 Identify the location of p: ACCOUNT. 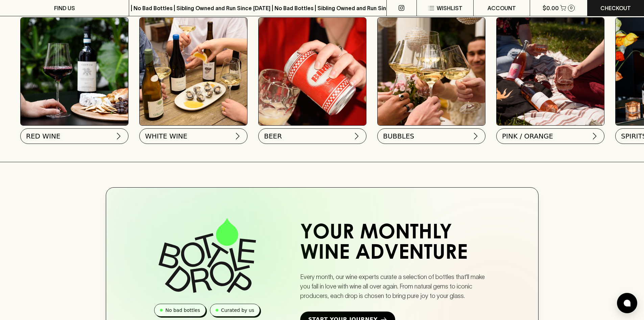
(502, 8).